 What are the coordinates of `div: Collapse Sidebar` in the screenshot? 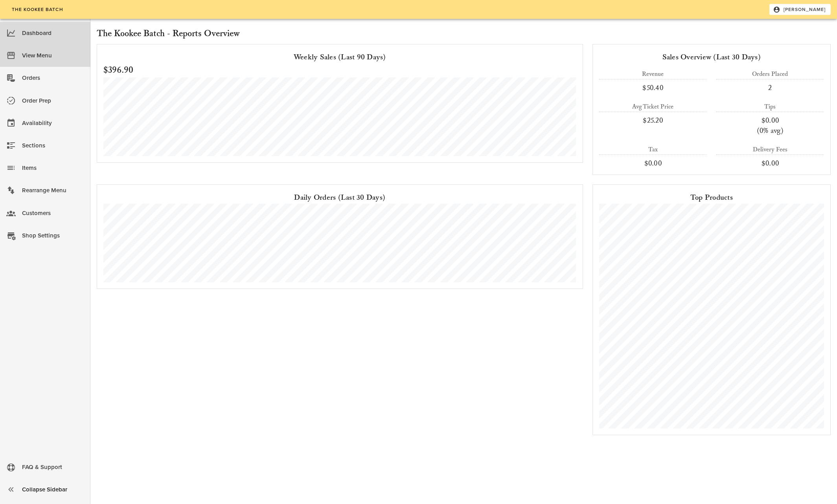 It's located at (53, 490).